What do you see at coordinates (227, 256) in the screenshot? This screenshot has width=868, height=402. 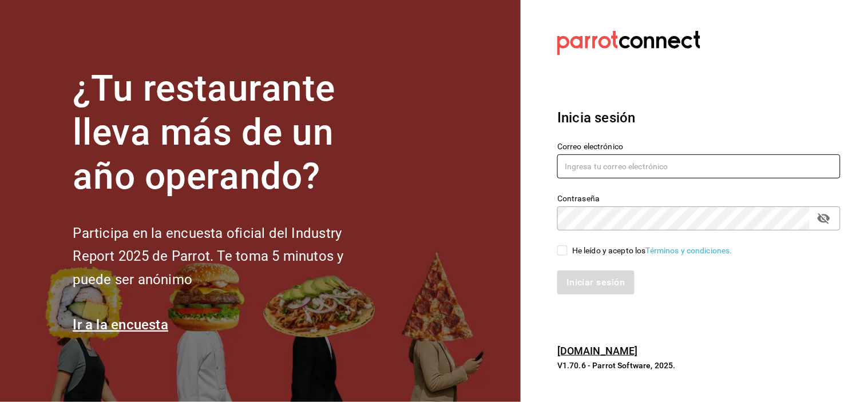 I see `h2: Participa en la encuesta oficial del Industry Report 2025 de Parrot. Te toma 5 minutos y puede se...` at bounding box center [227, 256].